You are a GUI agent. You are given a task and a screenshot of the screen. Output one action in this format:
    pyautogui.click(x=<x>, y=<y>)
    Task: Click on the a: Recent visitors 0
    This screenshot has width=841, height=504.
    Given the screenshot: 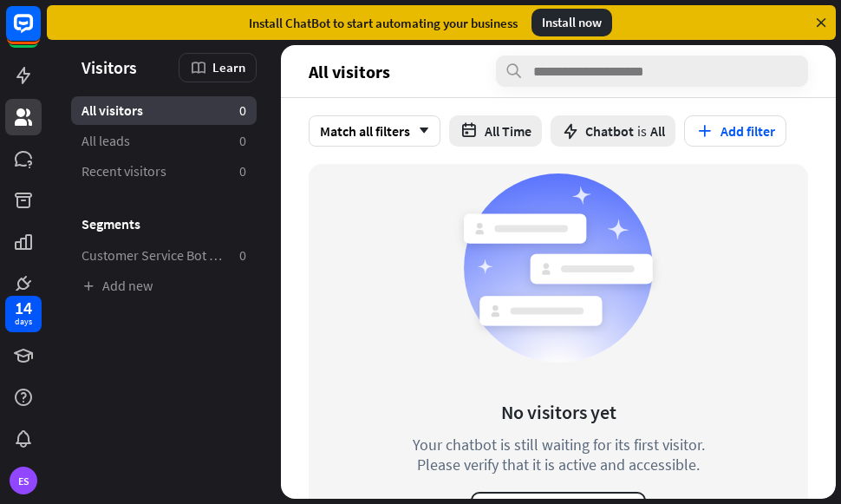 What is the action you would take?
    pyautogui.click(x=164, y=171)
    